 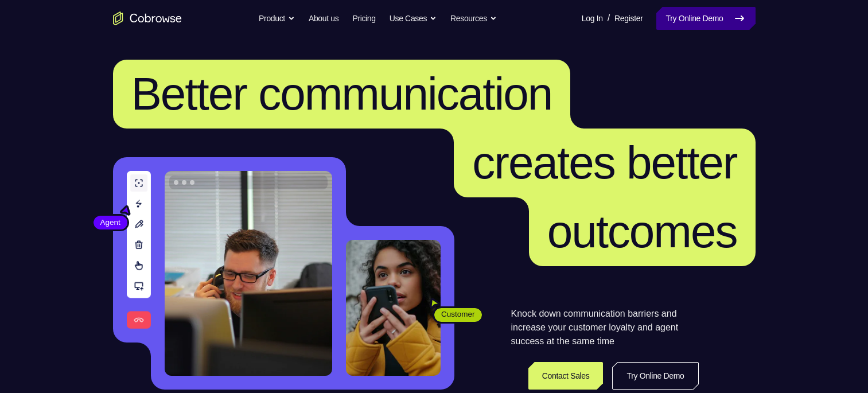 What do you see at coordinates (147, 19) in the screenshot?
I see `a: Go to the home page` at bounding box center [147, 19].